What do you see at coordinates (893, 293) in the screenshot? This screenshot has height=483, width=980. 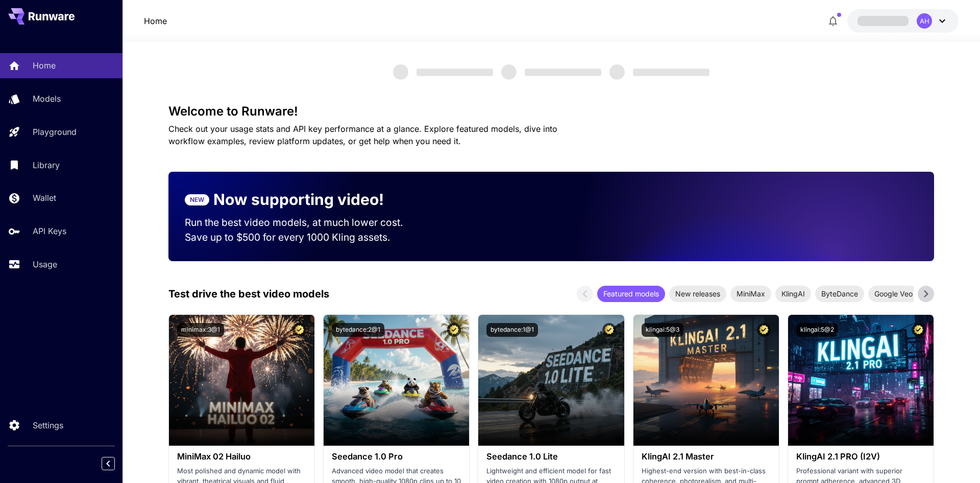 I see `span: Google Veo` at bounding box center [893, 293].